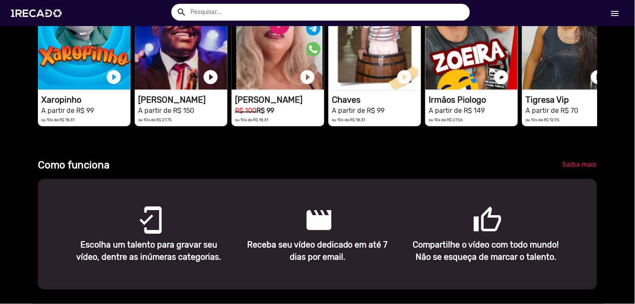 This screenshot has height=304, width=635. What do you see at coordinates (149, 251) in the screenshot?
I see `p: Escolha um talento para gravar seu vídeo, dentre as inúmeras categorias.` at bounding box center [149, 251].